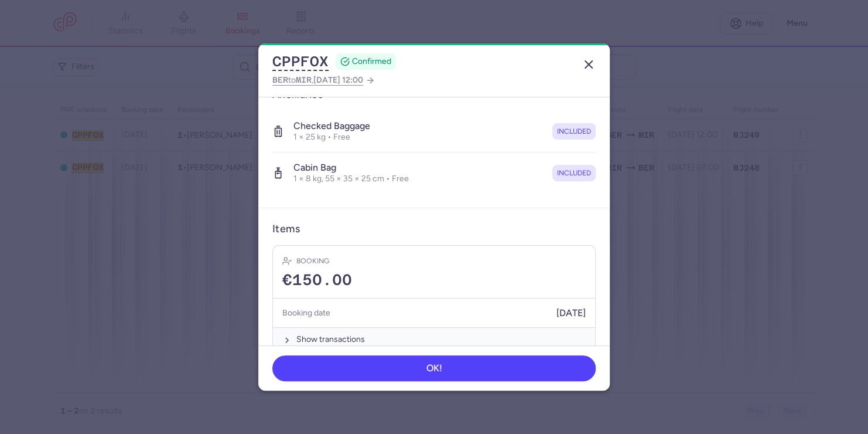 This screenshot has width=868, height=434. Describe the element at coordinates (300, 61) in the screenshot. I see `button: CPPFOX` at that location.